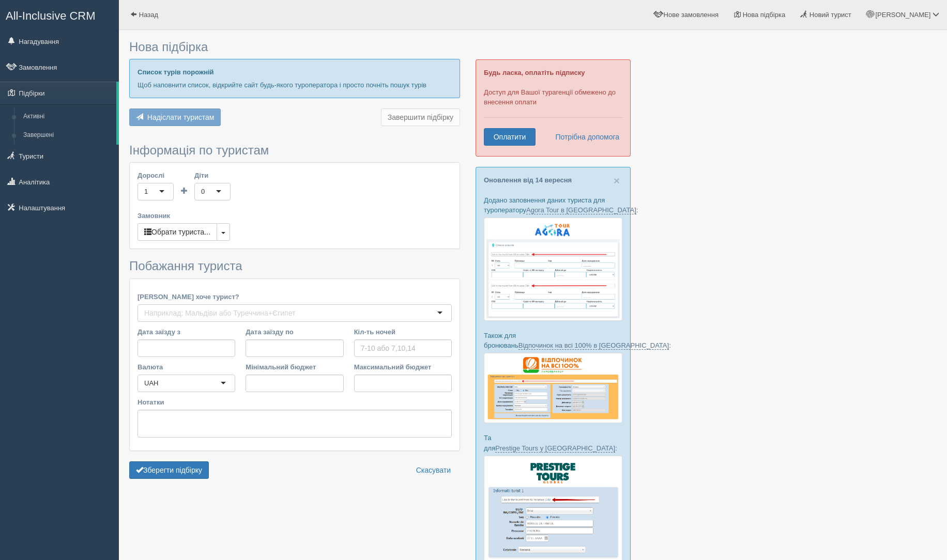  What do you see at coordinates (553, 108) in the screenshot?
I see `div: Доступ для Вашої турагенції обмежено до внесення оплати` at bounding box center [553, 108].